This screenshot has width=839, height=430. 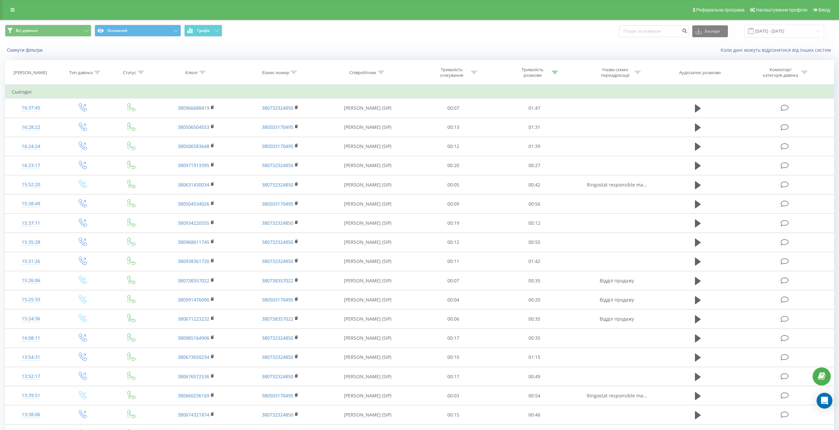 I want to click on div: Тривалість розмови, so click(x=533, y=73).